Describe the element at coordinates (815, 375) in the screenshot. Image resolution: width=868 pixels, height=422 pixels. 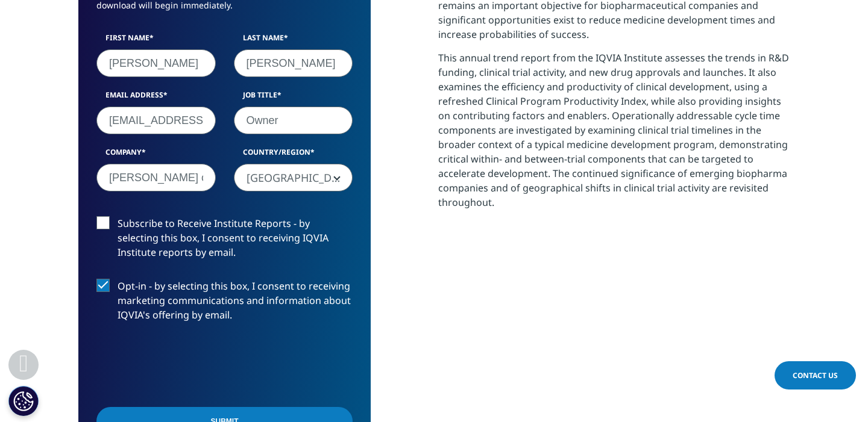
I see `a: Contact Us` at that location.